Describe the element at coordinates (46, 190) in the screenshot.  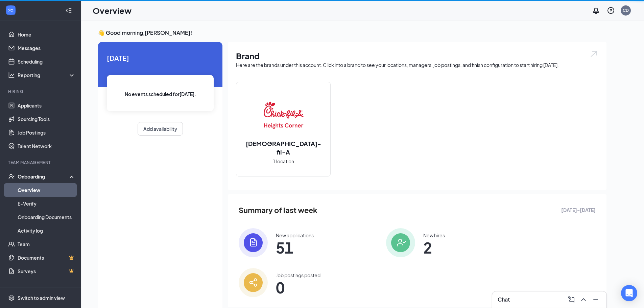
I see `a: Overview` at that location.